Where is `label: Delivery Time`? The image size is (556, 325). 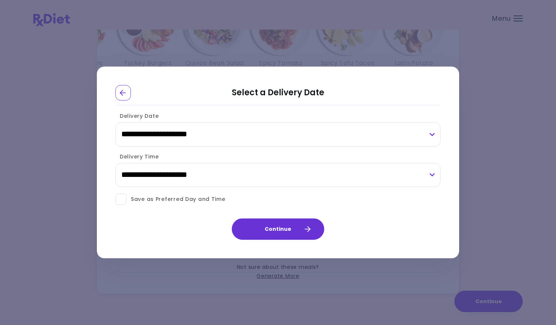
label: Delivery Time is located at coordinates (137, 157).